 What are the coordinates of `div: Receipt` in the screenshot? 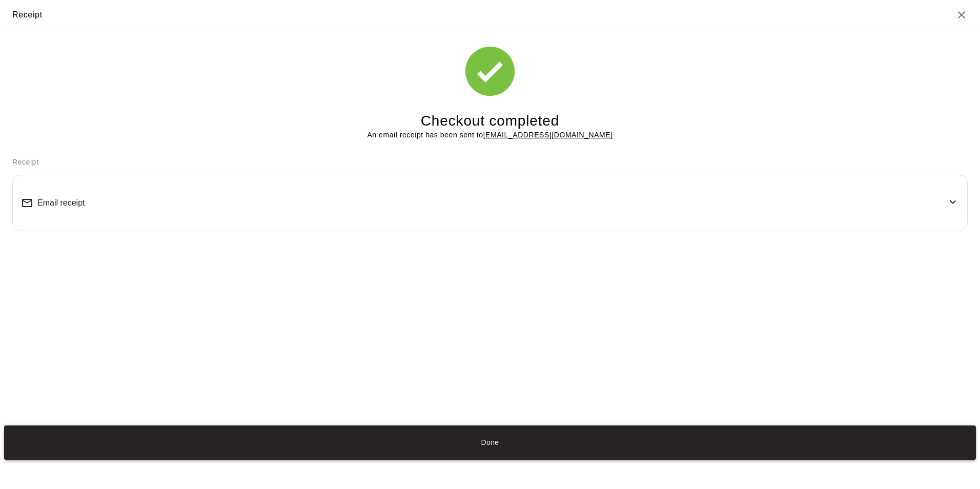 It's located at (27, 15).